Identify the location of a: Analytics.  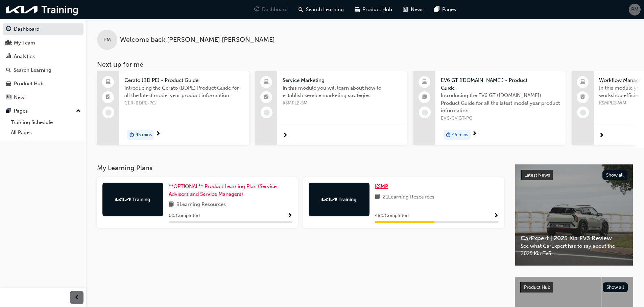
(43, 56).